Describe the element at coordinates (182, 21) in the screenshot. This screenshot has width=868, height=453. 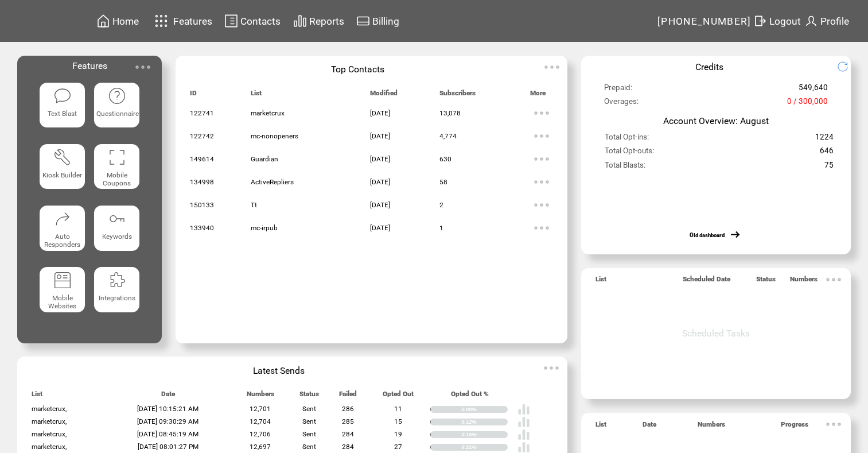
I see `a: Features` at that location.